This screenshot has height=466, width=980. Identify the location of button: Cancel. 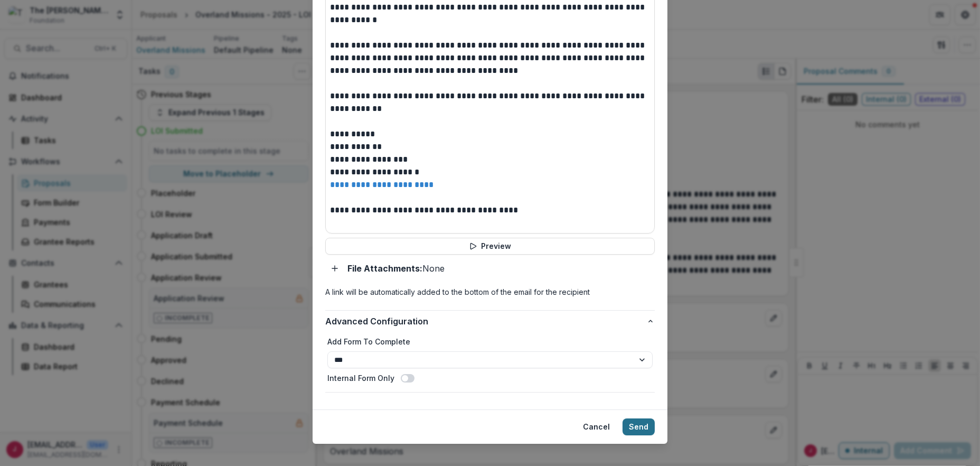
(596, 426).